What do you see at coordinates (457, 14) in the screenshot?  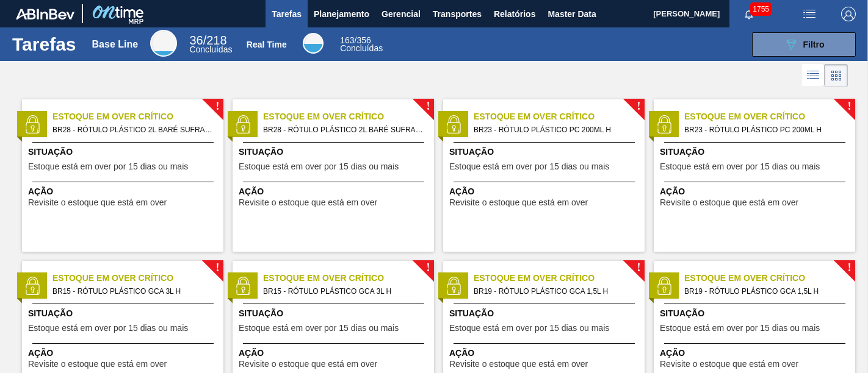 I see `span: Transportes` at bounding box center [457, 14].